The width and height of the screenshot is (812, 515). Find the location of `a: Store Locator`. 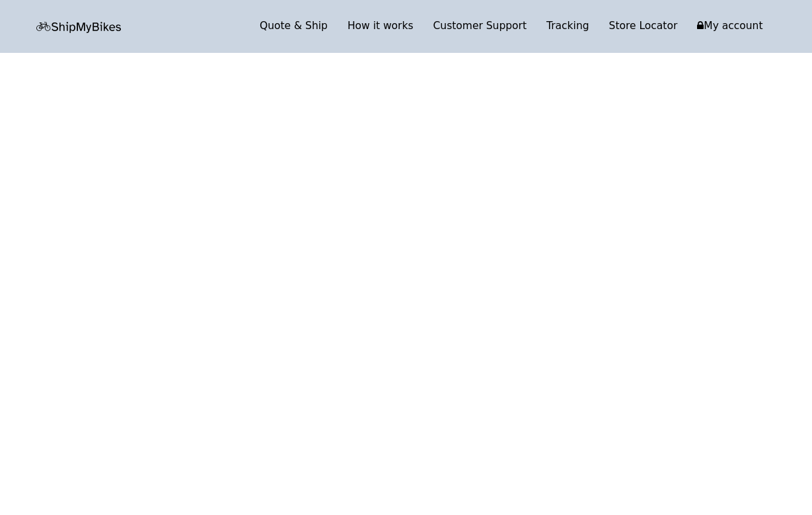

a: Store Locator is located at coordinates (644, 26).